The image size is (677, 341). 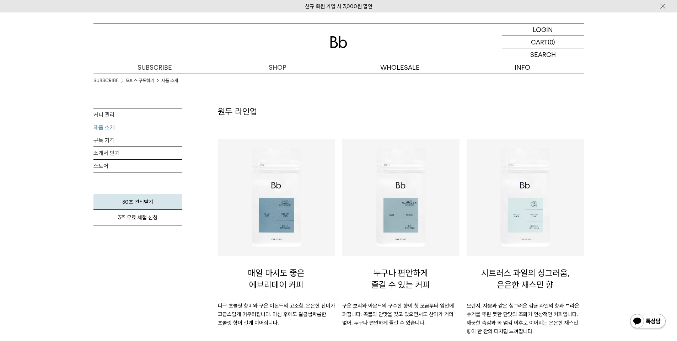 I want to click on a: LOGIN, so click(x=543, y=30).